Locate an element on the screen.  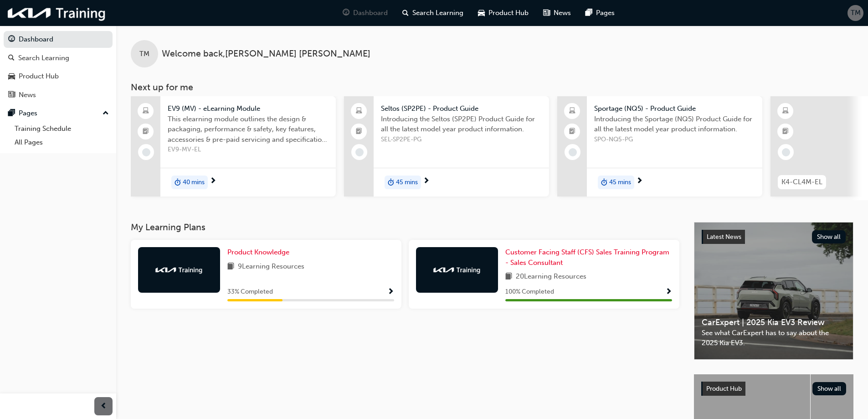
span: Product Knowledge is located at coordinates (259, 253).